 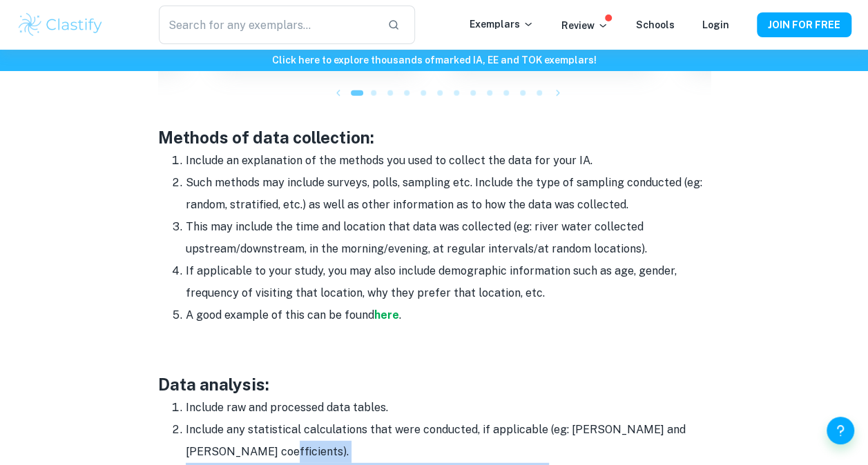 I want to click on p: Review, so click(x=585, y=26).